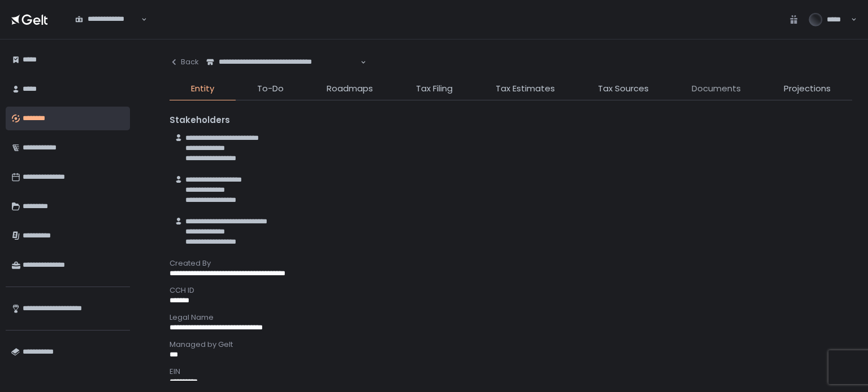 This screenshot has width=868, height=392. What do you see at coordinates (807, 88) in the screenshot?
I see `span: Projections` at bounding box center [807, 88].